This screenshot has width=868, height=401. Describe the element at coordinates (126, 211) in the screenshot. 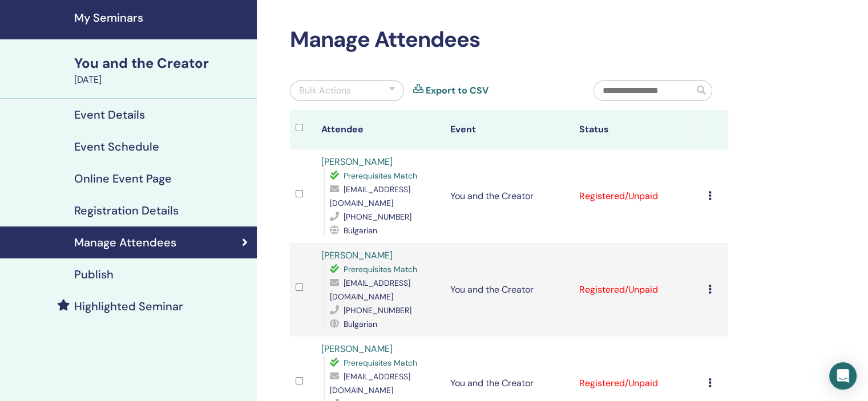

I see `h4: Registration Details` at that location.